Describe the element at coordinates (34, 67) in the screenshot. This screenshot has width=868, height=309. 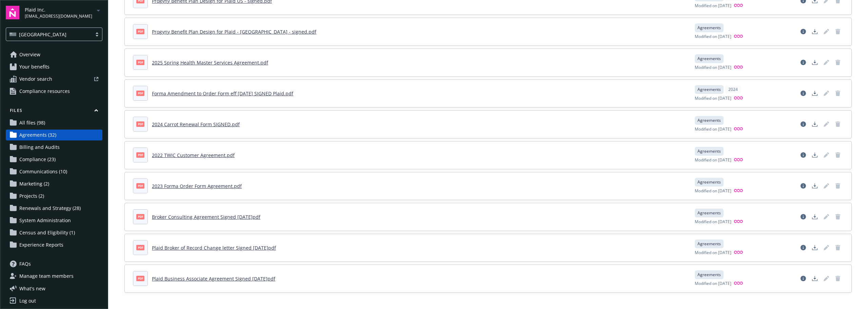
I see `span: Your benefits` at that location.